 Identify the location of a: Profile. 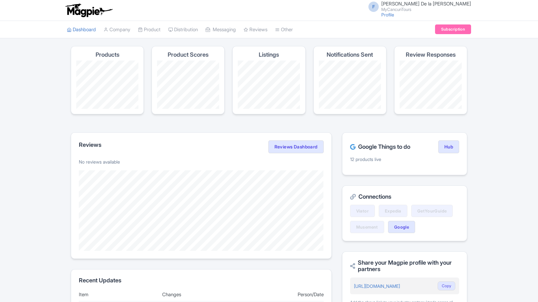
(388, 14).